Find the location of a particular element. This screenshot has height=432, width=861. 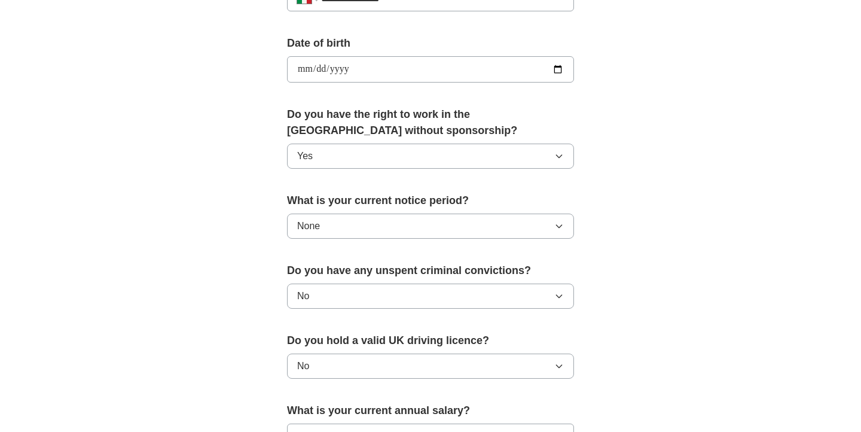

label: Do you have any unspent criminal convictions? is located at coordinates (430, 270).